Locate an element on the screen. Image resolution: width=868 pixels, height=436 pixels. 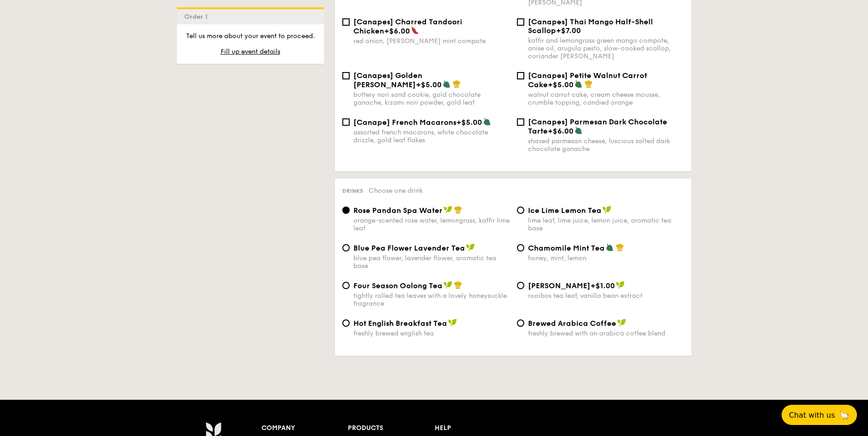
span: Choose one drink is located at coordinates (396, 191).